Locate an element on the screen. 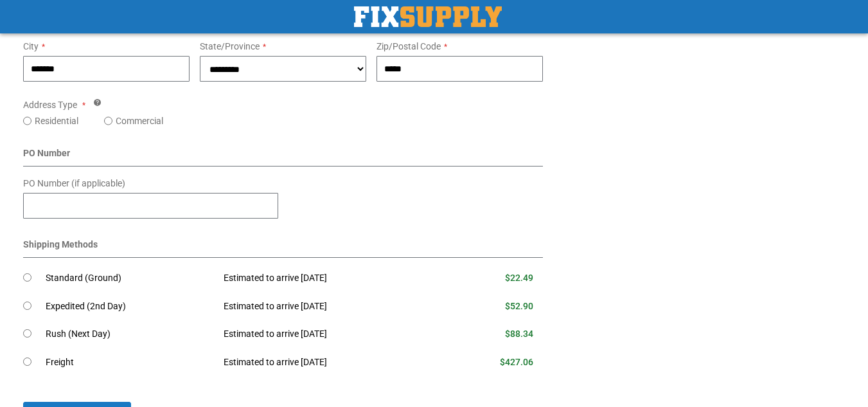 Image resolution: width=868 pixels, height=407 pixels. td: Standard (Ground) is located at coordinates (130, 279).